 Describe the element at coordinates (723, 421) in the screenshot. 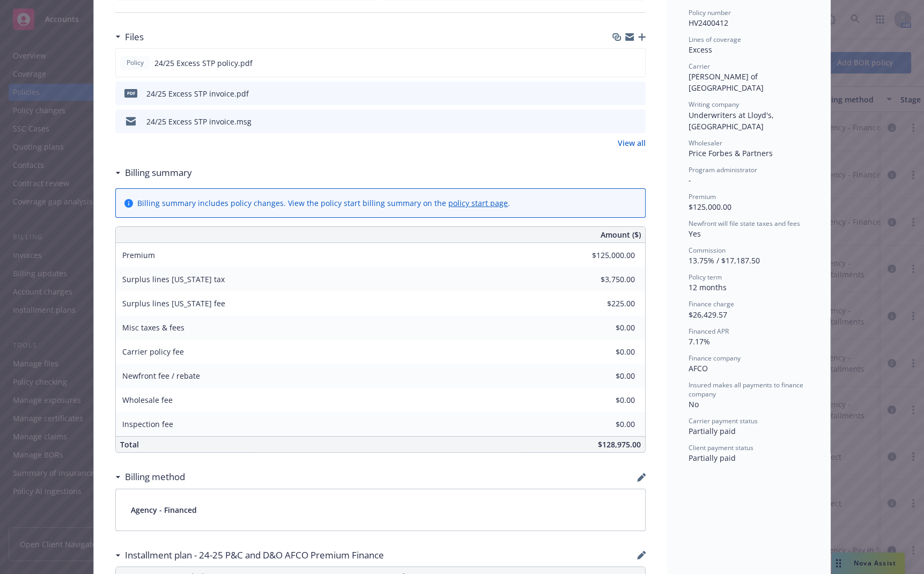

I see `span: Carrier payment status` at that location.